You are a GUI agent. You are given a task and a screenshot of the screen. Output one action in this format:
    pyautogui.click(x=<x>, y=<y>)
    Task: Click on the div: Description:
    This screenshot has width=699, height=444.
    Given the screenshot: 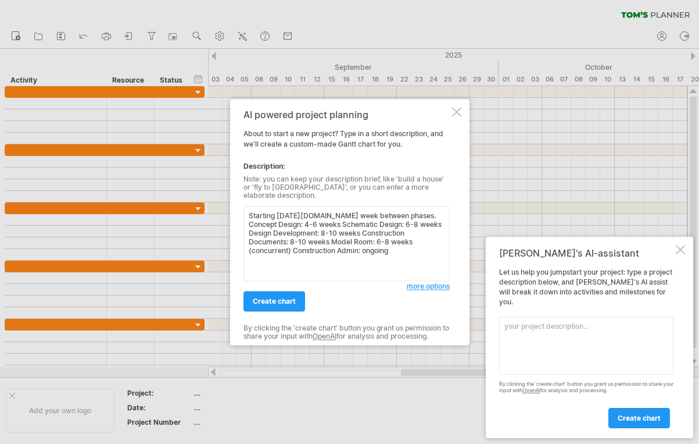 What is the action you would take?
    pyautogui.click(x=347, y=166)
    